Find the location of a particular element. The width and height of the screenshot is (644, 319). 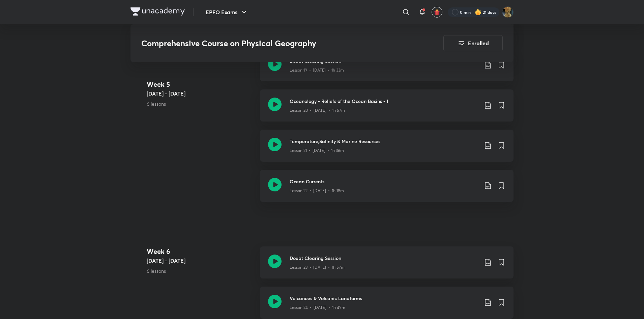

img: LOVEPREET Gharu is located at coordinates (508, 12).